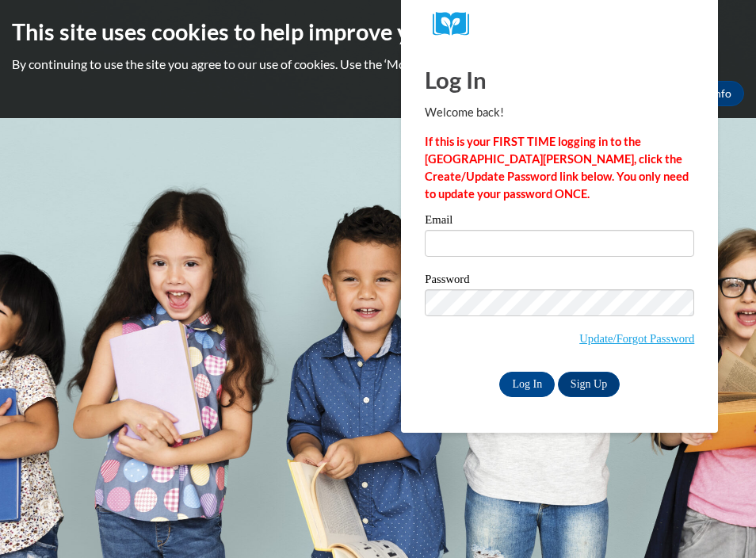 The height and width of the screenshot is (558, 756). What do you see at coordinates (457, 24) in the screenshot?
I see `img: Logo brand` at bounding box center [457, 24].